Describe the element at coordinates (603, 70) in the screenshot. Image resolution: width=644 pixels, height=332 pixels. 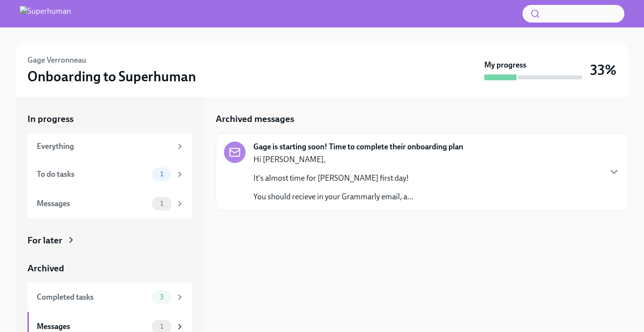
I see `h3: 33%` at that location.